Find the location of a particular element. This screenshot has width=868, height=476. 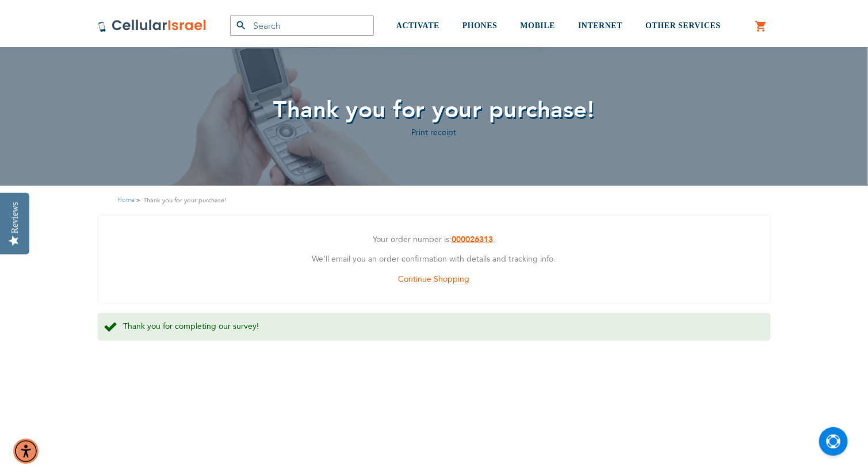

div: Reviews is located at coordinates (15, 217).